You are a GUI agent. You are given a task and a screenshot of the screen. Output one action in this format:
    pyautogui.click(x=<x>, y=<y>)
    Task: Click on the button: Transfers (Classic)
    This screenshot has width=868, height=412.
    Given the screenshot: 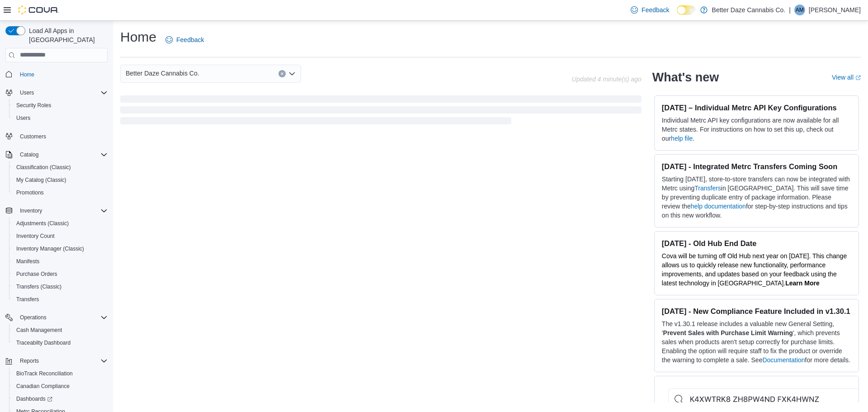 What is the action you would take?
    pyautogui.click(x=60, y=287)
    